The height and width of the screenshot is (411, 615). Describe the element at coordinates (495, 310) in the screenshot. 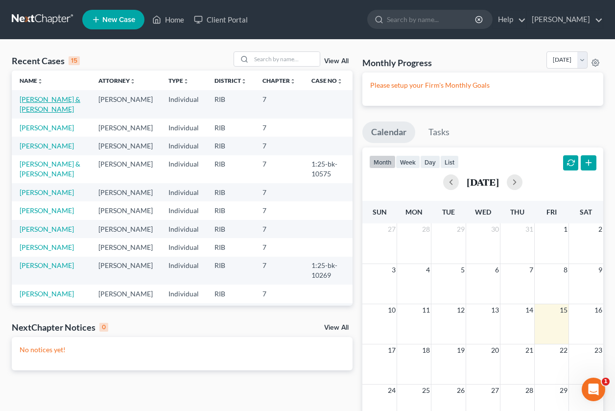

I see `span: 13` at that location.